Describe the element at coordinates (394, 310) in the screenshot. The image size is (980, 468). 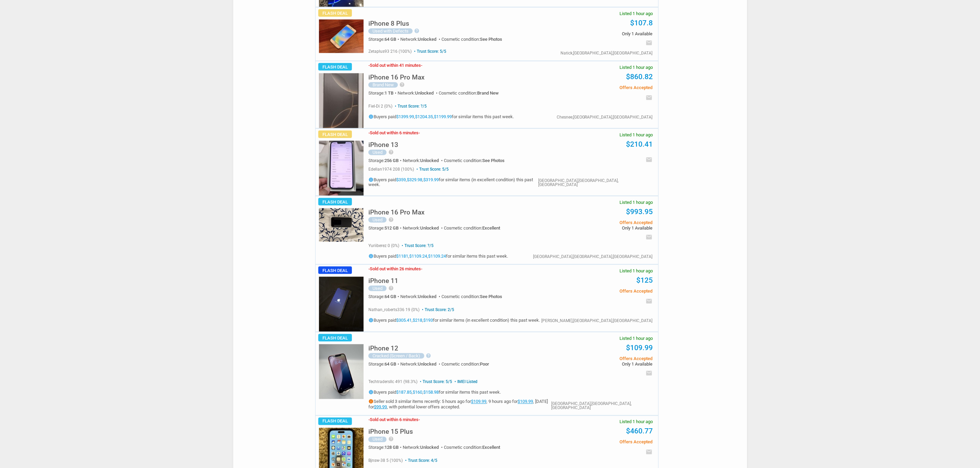
I see `span: nathan_roberts336 19 (0%)` at that location.